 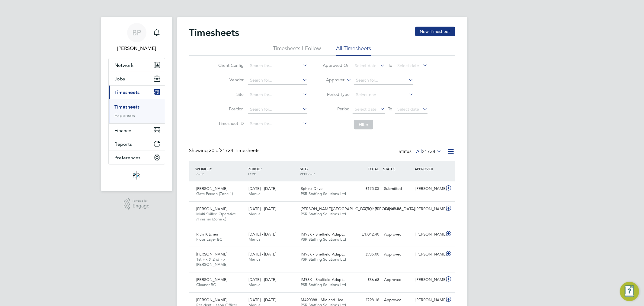 What do you see at coordinates (124, 65) in the screenshot?
I see `span: Network` at bounding box center [124, 65].